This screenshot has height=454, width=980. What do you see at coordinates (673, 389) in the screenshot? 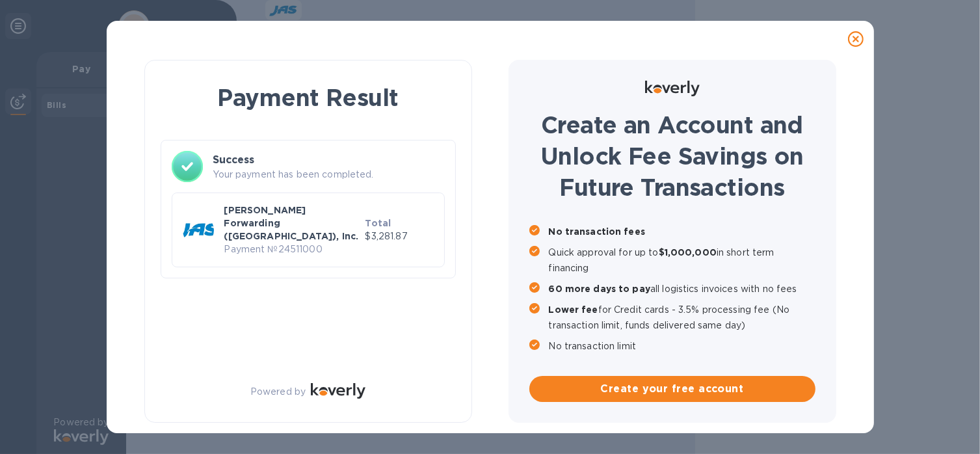
I see `button: Create your free account` at bounding box center [673, 389].